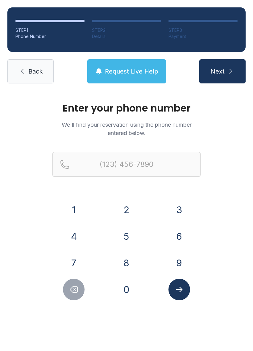  I want to click on span: Next, so click(218, 71).